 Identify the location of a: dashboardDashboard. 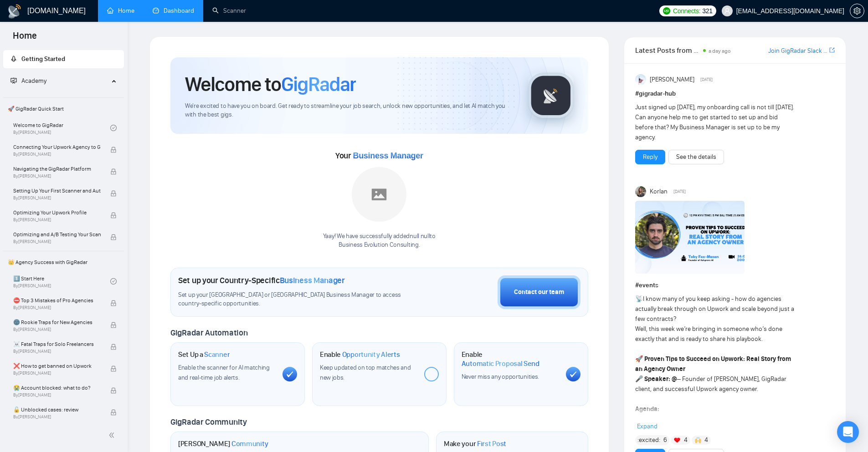
(173, 11).